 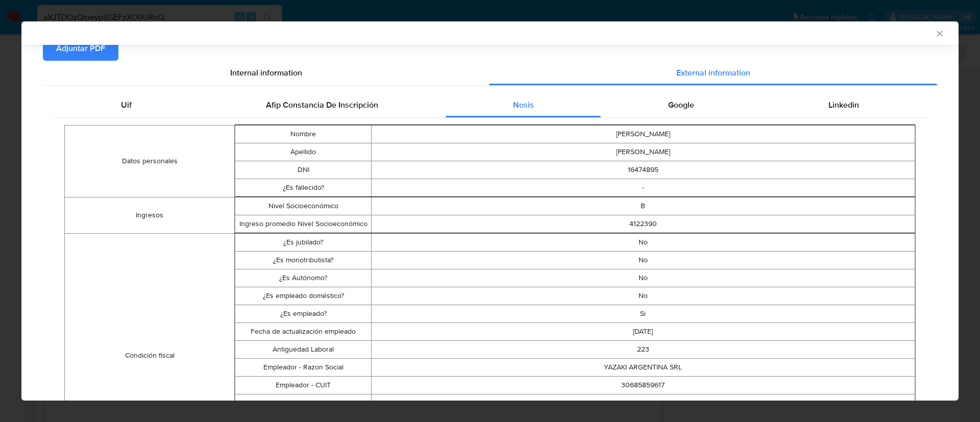 What do you see at coordinates (713, 72) in the screenshot?
I see `span: External information` at bounding box center [713, 72].